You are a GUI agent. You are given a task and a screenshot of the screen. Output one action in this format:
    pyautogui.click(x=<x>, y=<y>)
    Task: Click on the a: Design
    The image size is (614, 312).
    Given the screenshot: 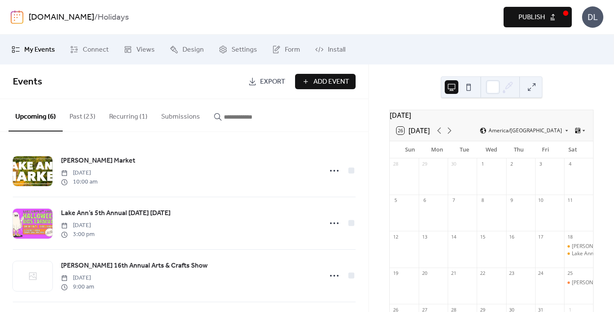 What is the action you would take?
    pyautogui.click(x=187, y=49)
    